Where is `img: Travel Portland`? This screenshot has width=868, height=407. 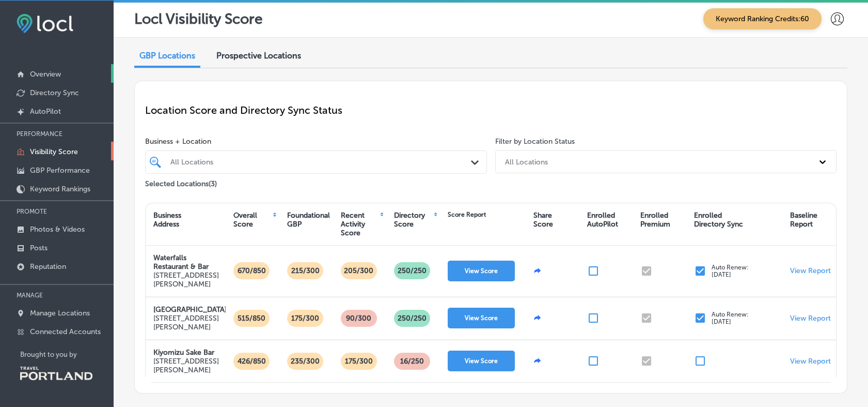
img: Travel Portland is located at coordinates (56, 373).